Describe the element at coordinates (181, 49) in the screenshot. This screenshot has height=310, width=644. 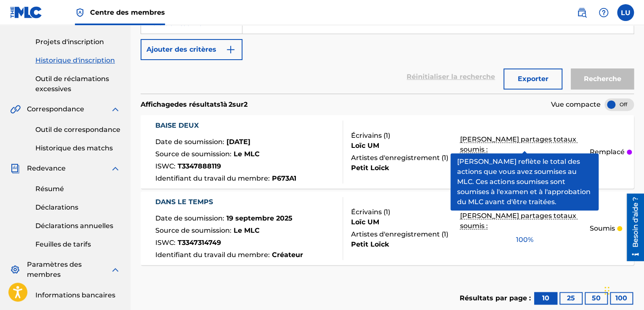
I see `font: Ajouter des critères` at that location.